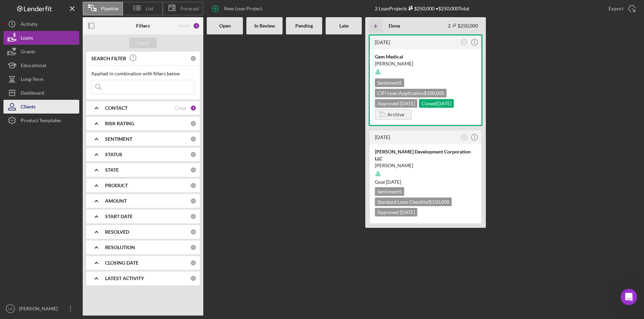 The height and width of the screenshot is (319, 644). What do you see at coordinates (41, 52) in the screenshot?
I see `a: Grants` at bounding box center [41, 52].